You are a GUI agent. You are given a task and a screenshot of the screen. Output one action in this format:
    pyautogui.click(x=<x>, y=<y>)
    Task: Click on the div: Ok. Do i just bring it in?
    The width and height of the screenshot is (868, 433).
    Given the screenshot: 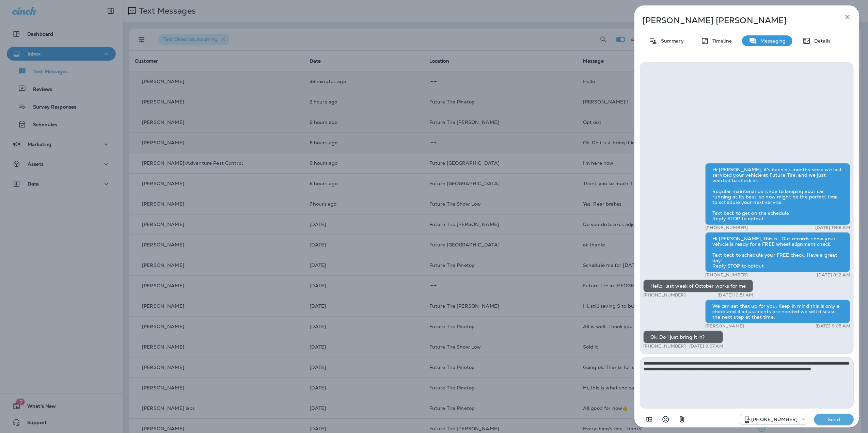 What is the action you would take?
    pyautogui.click(x=683, y=337)
    